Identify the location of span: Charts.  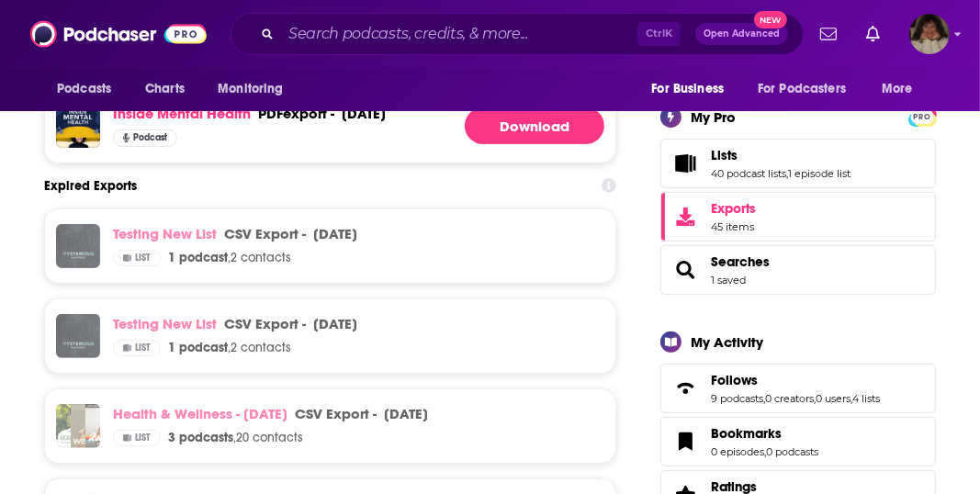
(164, 89).